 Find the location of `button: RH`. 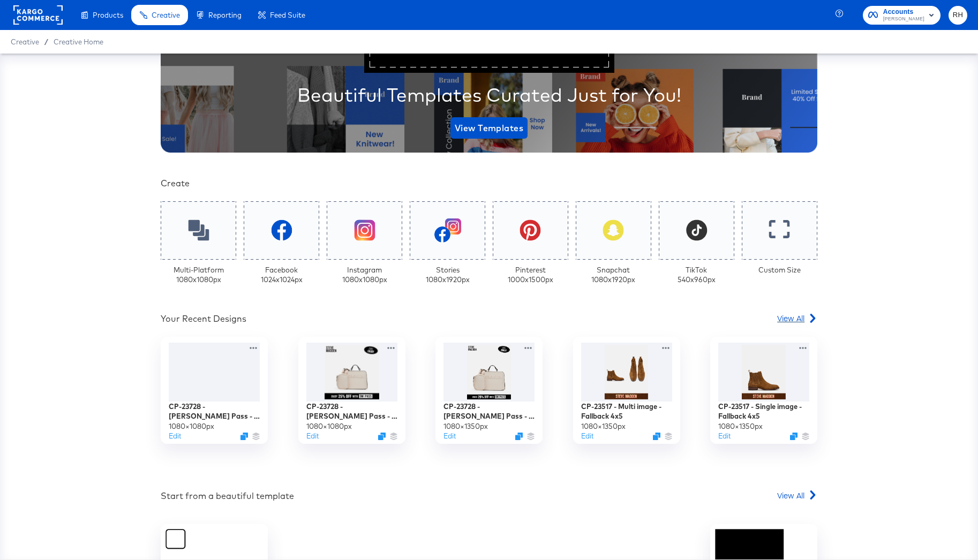

button: RH is located at coordinates (958, 15).